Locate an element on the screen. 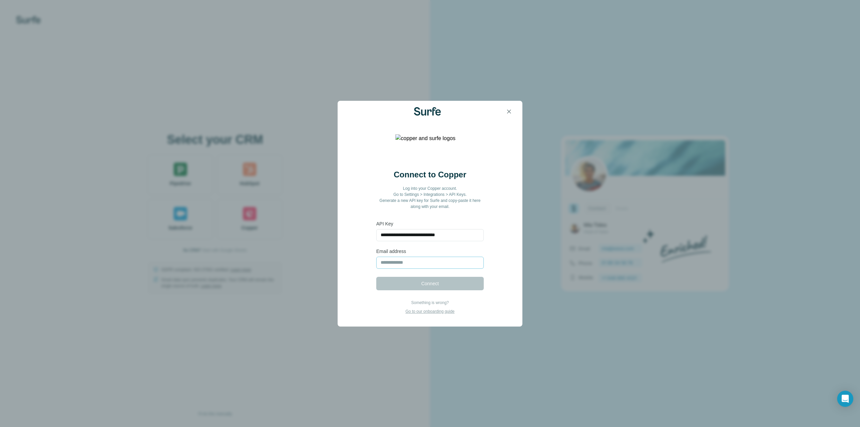  h2: Connect to Copper is located at coordinates (430, 175).